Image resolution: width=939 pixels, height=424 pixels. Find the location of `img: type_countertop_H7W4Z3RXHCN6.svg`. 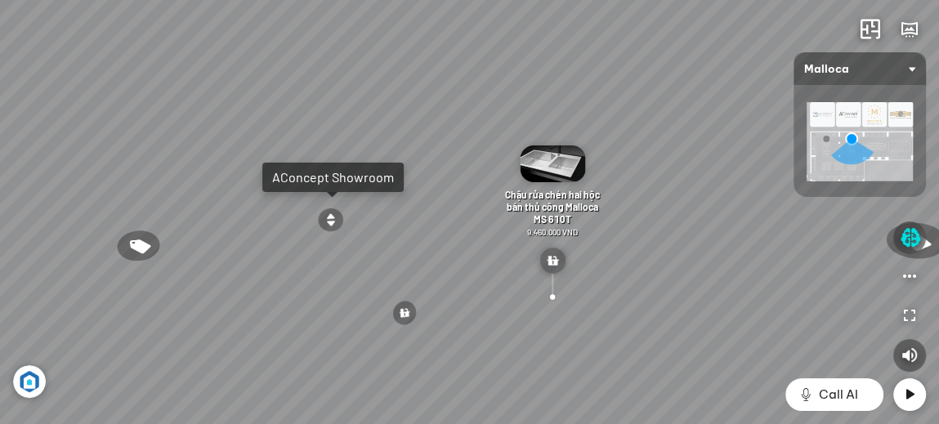

img: type_countertop_H7W4Z3RXHCN6.svg is located at coordinates (552, 261).